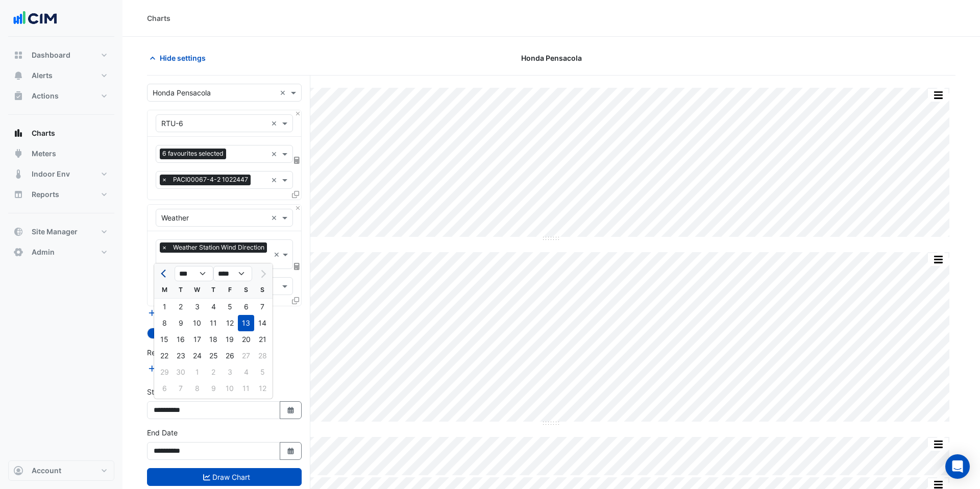 The height and width of the screenshot is (489, 980). What do you see at coordinates (162, 432) in the screenshot?
I see `label: End Date` at bounding box center [162, 432].